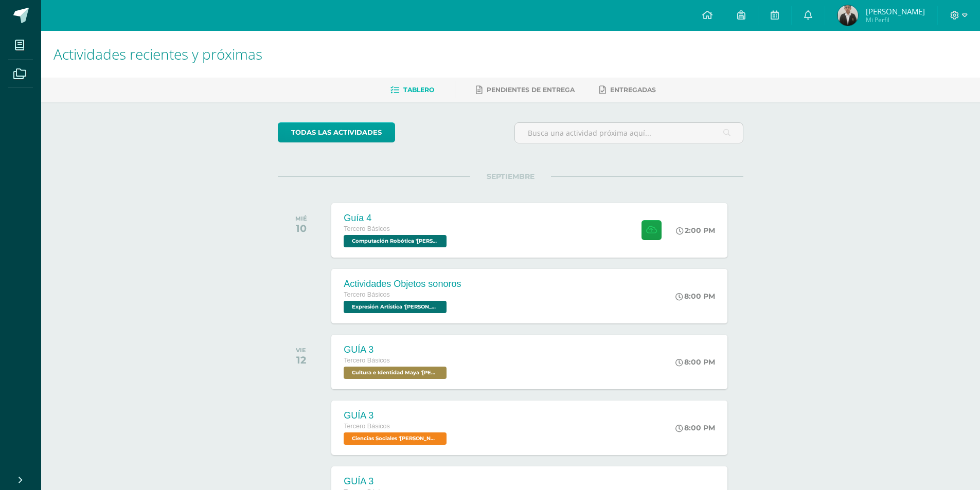  I want to click on a: Entregadas, so click(627, 90).